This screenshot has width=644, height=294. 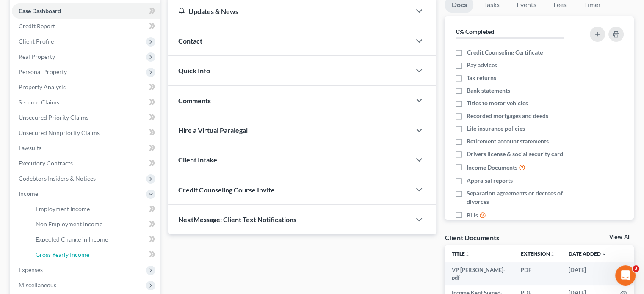 I want to click on a: Employment Income, so click(x=94, y=209).